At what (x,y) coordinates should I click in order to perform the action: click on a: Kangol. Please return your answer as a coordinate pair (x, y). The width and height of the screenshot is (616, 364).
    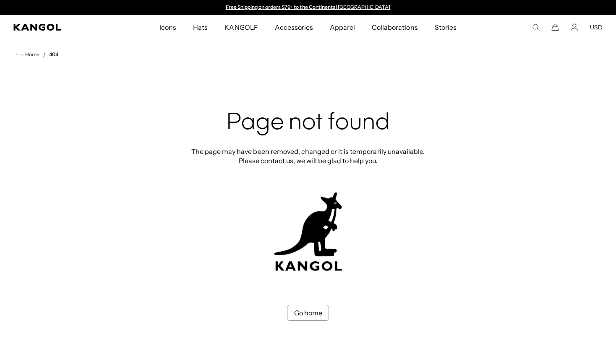
    Looking at the image, I should click on (59, 27).